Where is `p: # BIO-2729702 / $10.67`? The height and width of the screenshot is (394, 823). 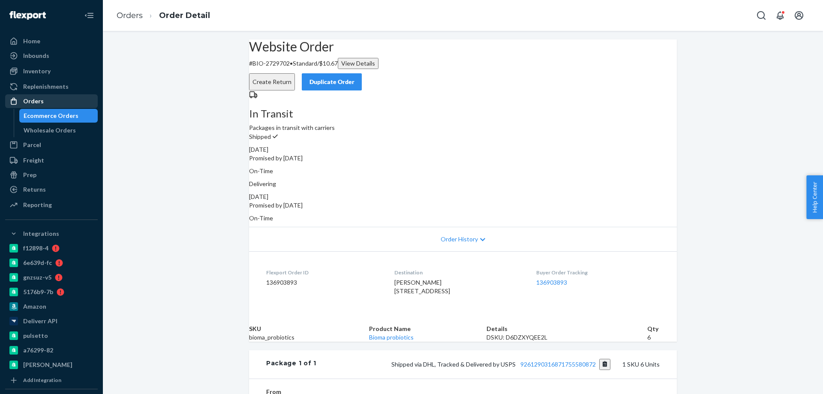 p: # BIO-2729702 / $10.67 is located at coordinates (463, 63).